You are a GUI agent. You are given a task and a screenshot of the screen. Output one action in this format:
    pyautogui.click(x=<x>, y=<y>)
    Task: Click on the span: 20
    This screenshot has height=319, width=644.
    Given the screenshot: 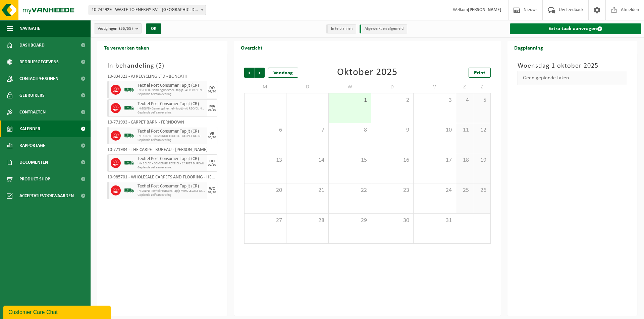 What is the action you would take?
    pyautogui.click(x=266, y=191)
    